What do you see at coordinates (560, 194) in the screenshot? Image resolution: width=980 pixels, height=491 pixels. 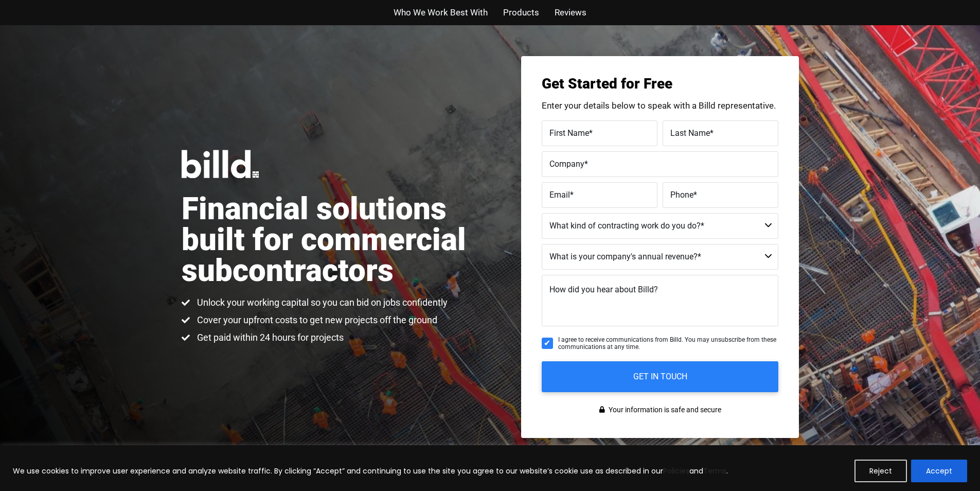 I see `span: Email` at bounding box center [560, 194].